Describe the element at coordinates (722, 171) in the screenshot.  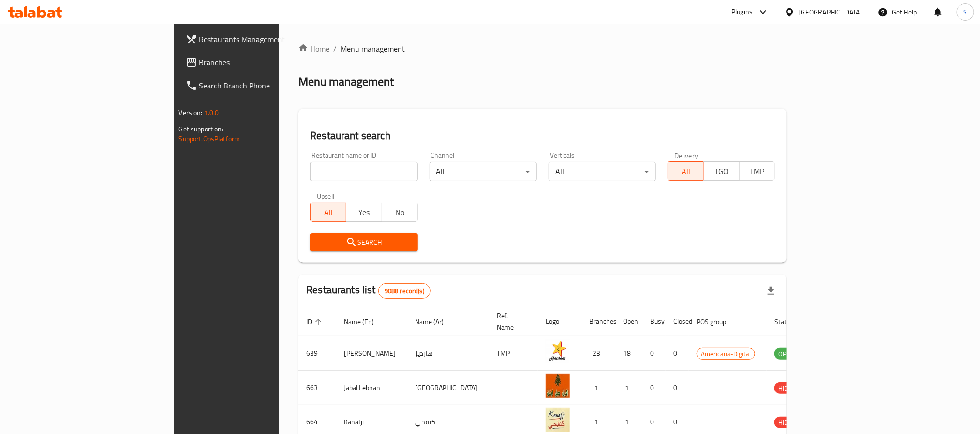
I see `span: TGO` at that location.